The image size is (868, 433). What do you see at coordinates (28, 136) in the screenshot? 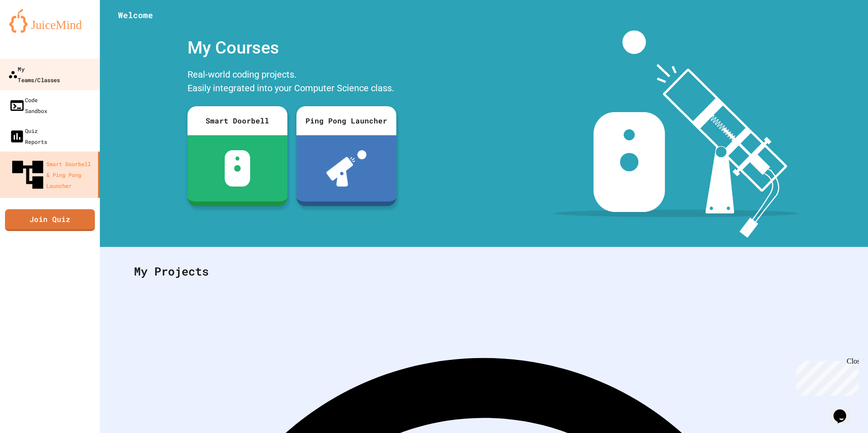
I see `div: Quiz Reports` at bounding box center [28, 136].